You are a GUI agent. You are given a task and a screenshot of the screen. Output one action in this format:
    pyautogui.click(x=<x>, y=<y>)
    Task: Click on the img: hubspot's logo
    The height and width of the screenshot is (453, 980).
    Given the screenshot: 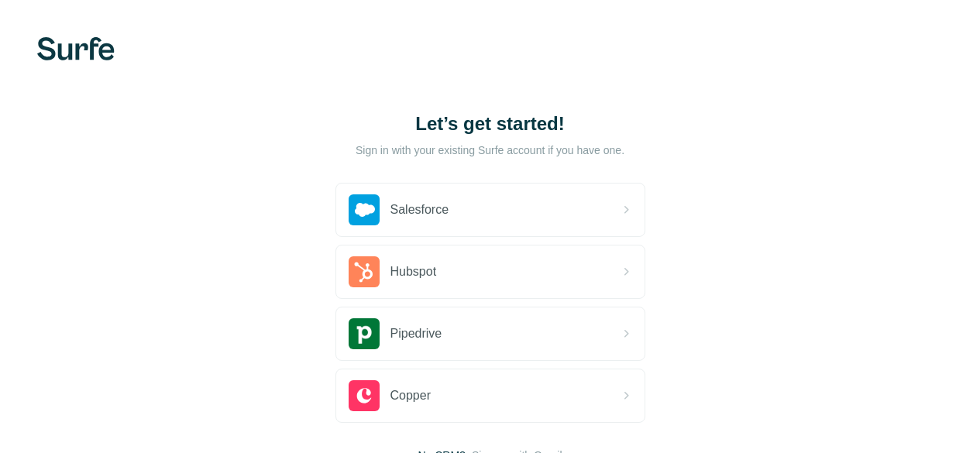 What is the action you would take?
    pyautogui.click(x=364, y=272)
    